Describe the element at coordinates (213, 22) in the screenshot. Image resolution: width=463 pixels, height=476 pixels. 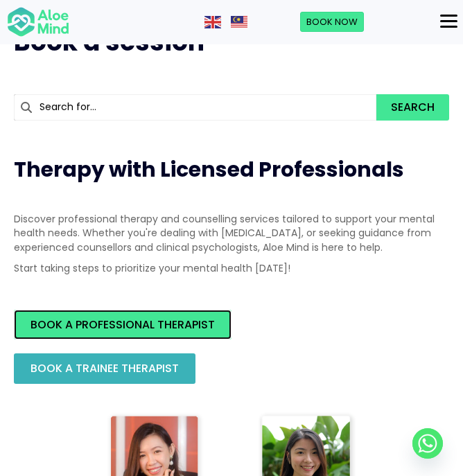
I see `img: en` at that location.